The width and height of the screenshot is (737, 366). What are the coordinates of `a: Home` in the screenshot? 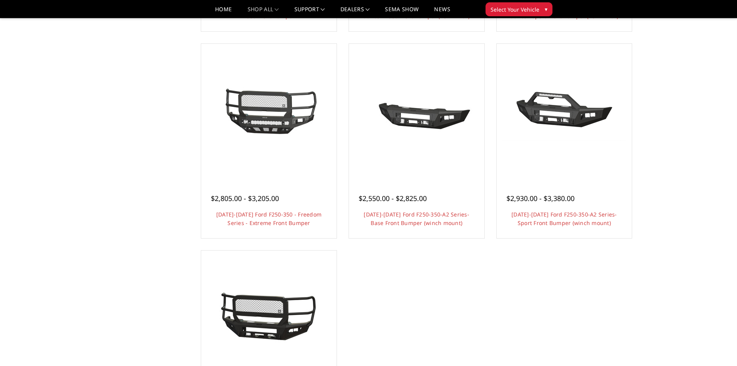 It's located at (223, 12).